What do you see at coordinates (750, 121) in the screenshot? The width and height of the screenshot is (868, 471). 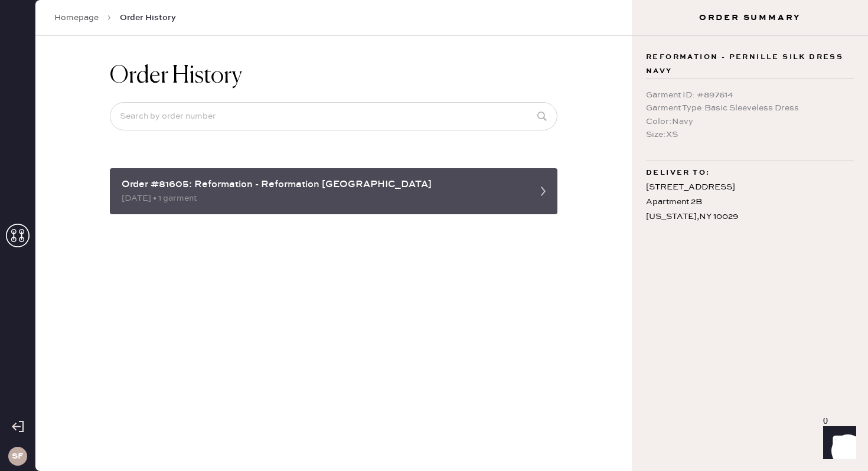 I see `div: Color : Navy` at bounding box center [750, 121].